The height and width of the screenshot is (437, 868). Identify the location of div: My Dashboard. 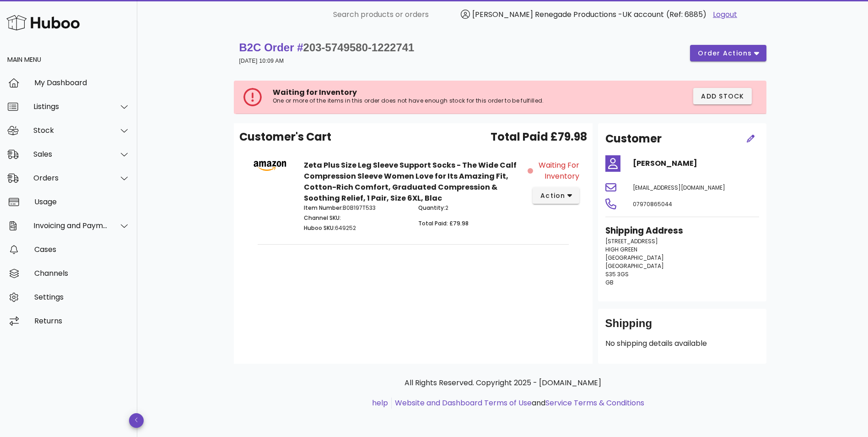
(82, 83).